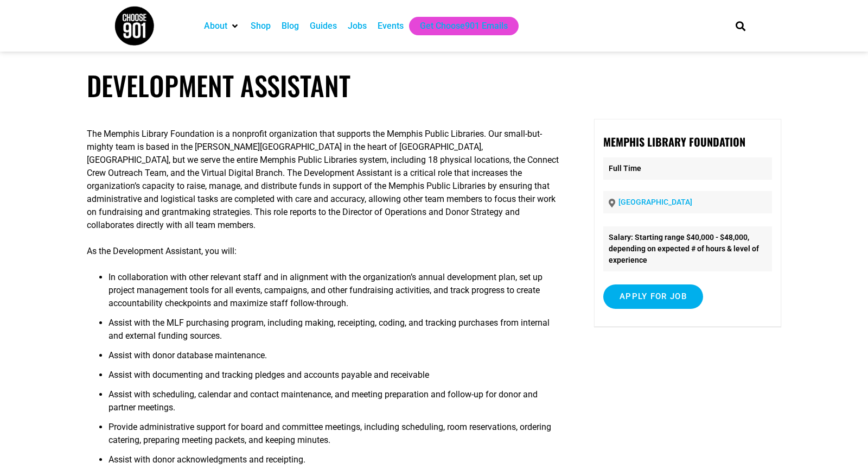 This screenshot has height=469, width=868. Describe the element at coordinates (334, 359) in the screenshot. I see `li: Assist with donor database maintenance.` at that location.